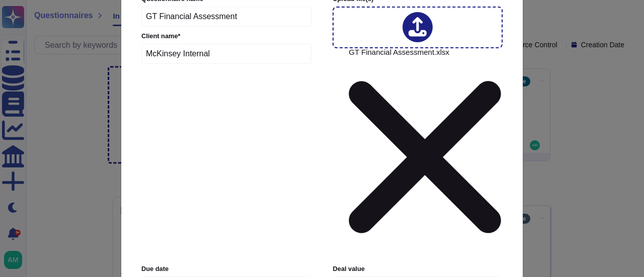 The height and width of the screenshot is (277, 644). What do you see at coordinates (226, 269) in the screenshot?
I see `label: Due date` at bounding box center [226, 269].